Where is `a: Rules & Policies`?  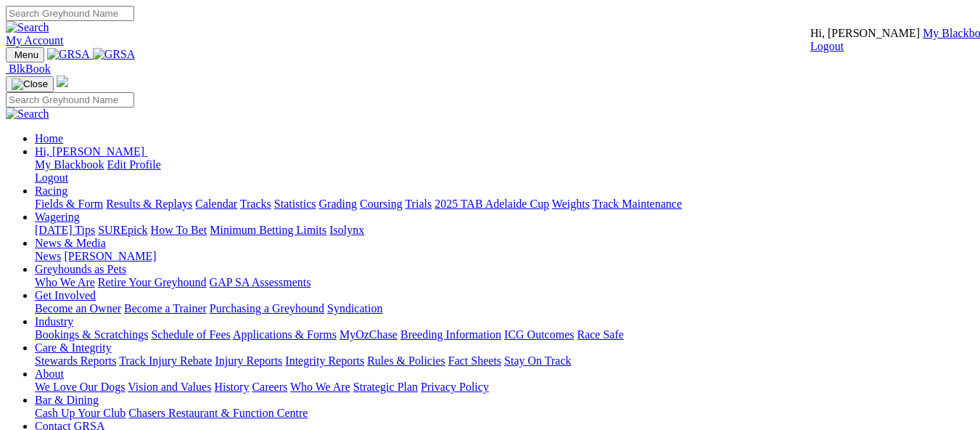
a: Rules & Policies is located at coordinates (406, 360).